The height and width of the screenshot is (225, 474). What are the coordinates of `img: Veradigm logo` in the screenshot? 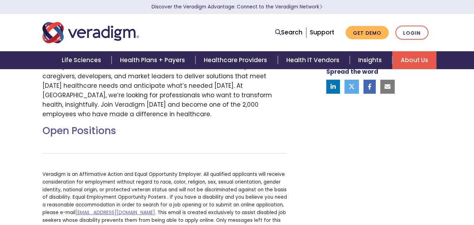 It's located at (90, 33).